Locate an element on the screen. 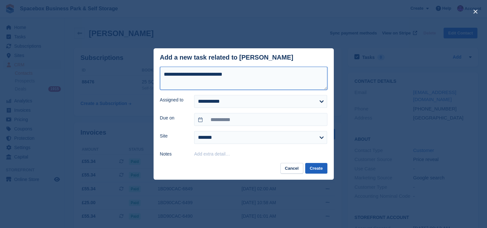  label: Notes is located at coordinates (173, 154).